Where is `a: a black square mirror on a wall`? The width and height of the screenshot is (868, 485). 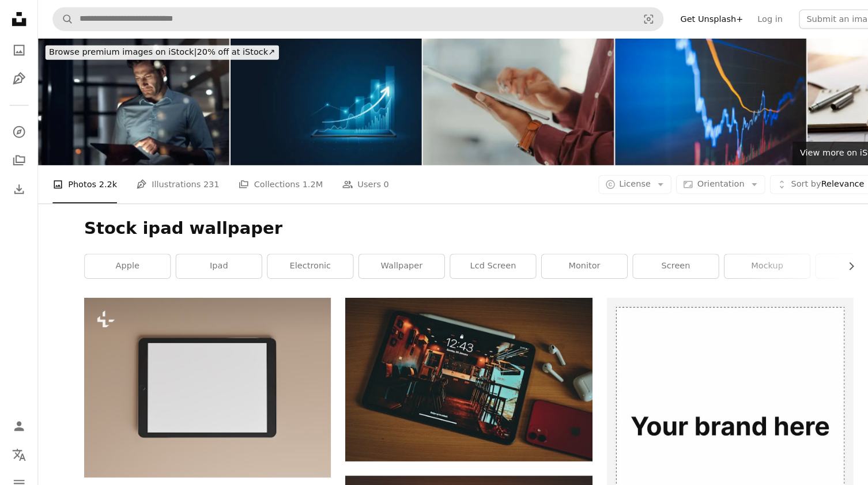 a: a black square mirror on a wall is located at coordinates (200, 374).